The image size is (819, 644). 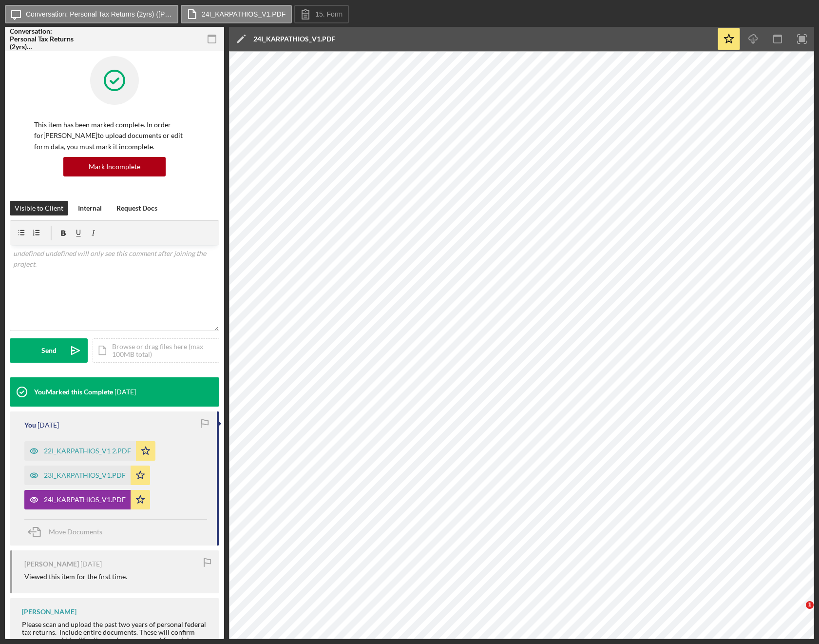 What do you see at coordinates (31, 425) in the screenshot?
I see `div: You` at bounding box center [31, 425].